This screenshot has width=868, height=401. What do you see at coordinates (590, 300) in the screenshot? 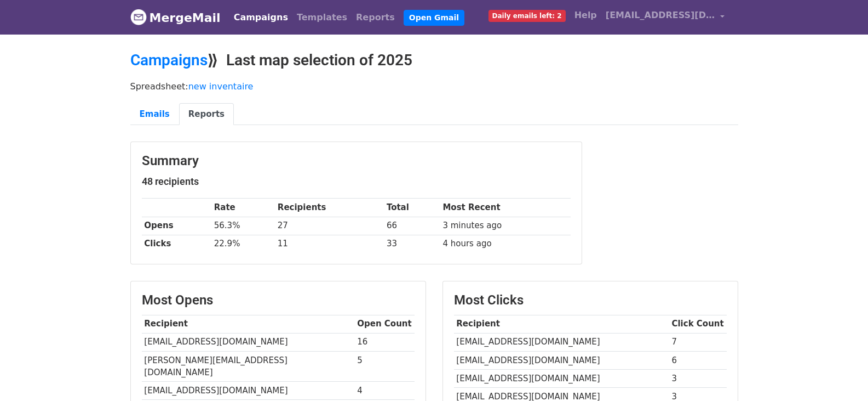
I see `h3: Most Clicks` at bounding box center [590, 300].